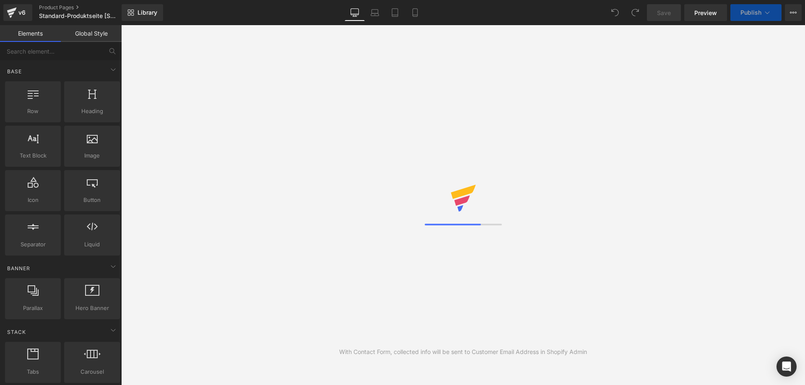 The height and width of the screenshot is (385, 805). I want to click on span: Banner, so click(18, 268).